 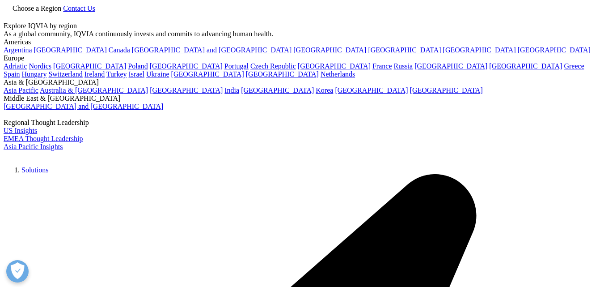 I want to click on div: Europe, so click(x=302, y=58).